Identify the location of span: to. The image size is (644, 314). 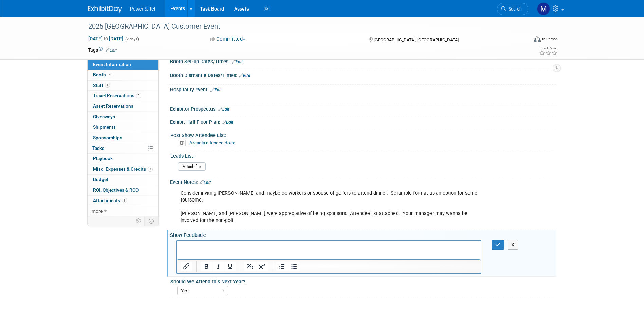
(106, 39).